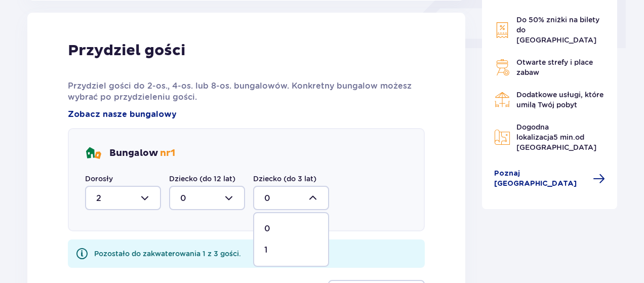 This screenshot has height=283, width=644. What do you see at coordinates (285, 179) in the screenshot?
I see `label: Dziecko (do 3 lat)` at bounding box center [285, 179].